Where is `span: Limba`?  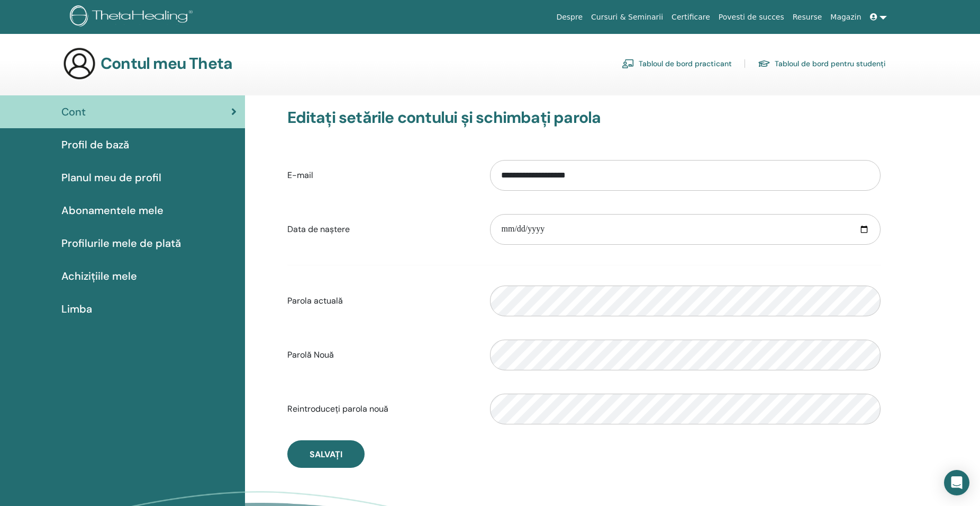
span: Limba is located at coordinates (77, 309).